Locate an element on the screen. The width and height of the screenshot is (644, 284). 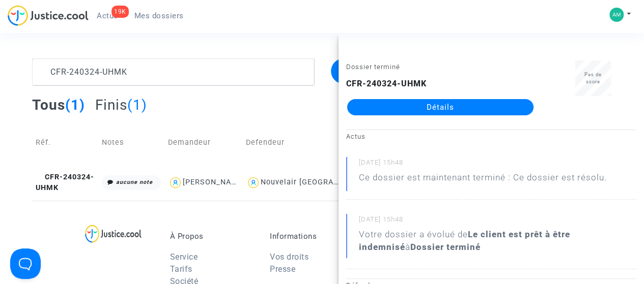
td: Notes is located at coordinates (132, 143).